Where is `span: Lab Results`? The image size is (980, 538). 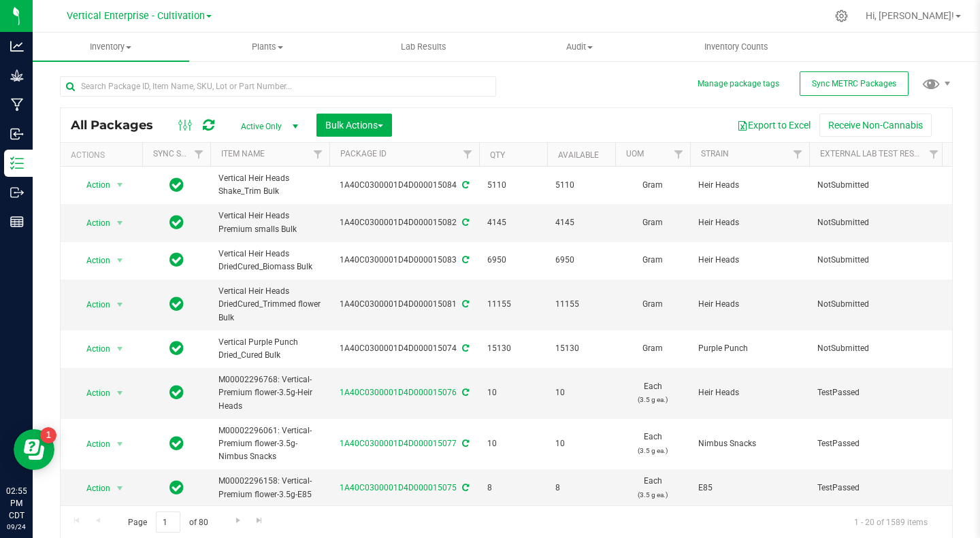 span: Lab Results is located at coordinates (423, 47).